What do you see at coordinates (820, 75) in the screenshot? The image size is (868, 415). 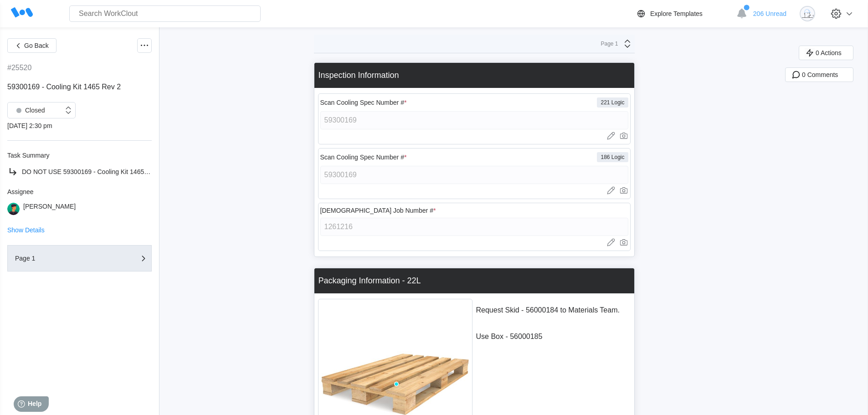 I see `span: 0 Comments` at bounding box center [820, 75].